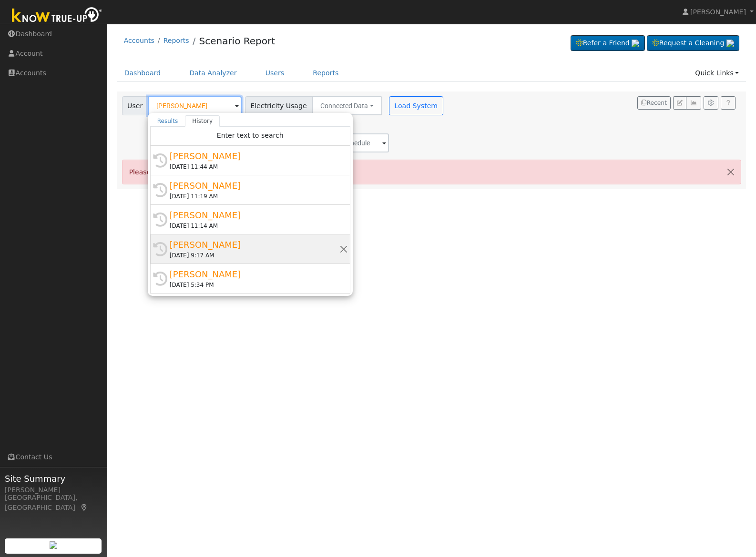  I want to click on img: Know True-Up, so click(58, 15).